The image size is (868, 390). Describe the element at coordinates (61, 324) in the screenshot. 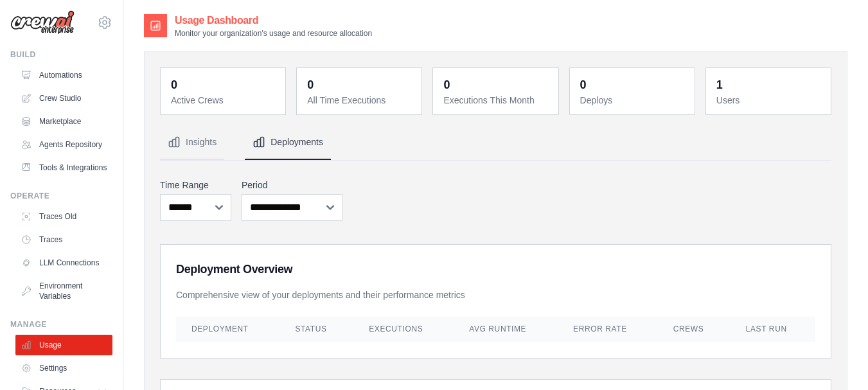

I see `div: Manage` at that location.